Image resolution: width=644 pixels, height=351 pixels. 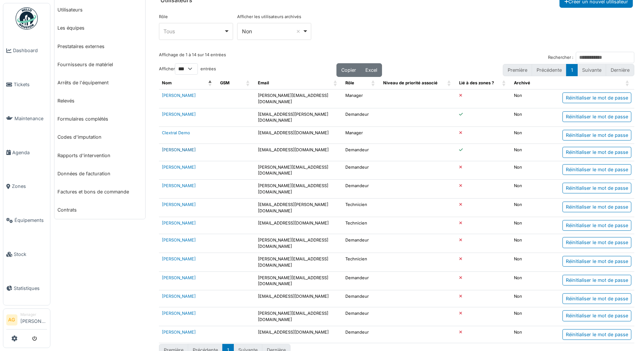 I want to click on span: Lié à des zones ?: Activate to sort, so click(x=504, y=83).